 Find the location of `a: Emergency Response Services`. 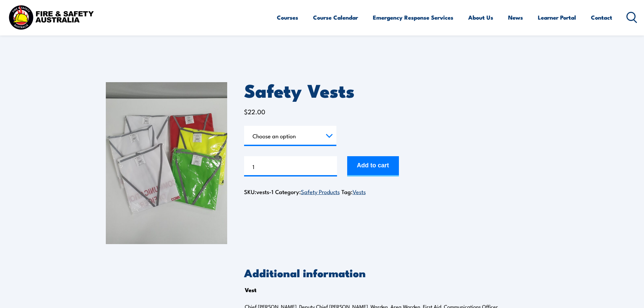

a: Emergency Response Services is located at coordinates (413, 17).